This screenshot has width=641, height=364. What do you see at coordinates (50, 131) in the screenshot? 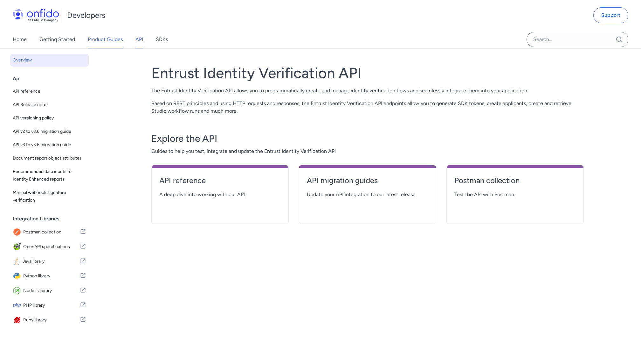
I see `a: API v2 to v3.6 migration guide` at bounding box center [50, 131].